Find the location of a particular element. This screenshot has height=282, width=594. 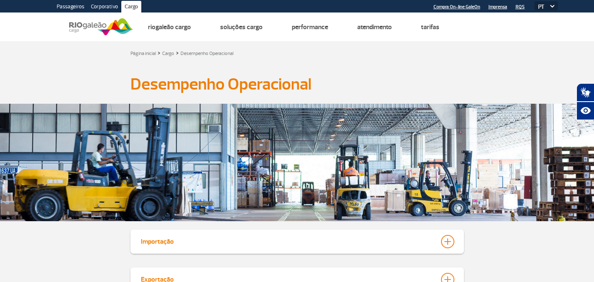

a: Página inicial is located at coordinates (143, 53).